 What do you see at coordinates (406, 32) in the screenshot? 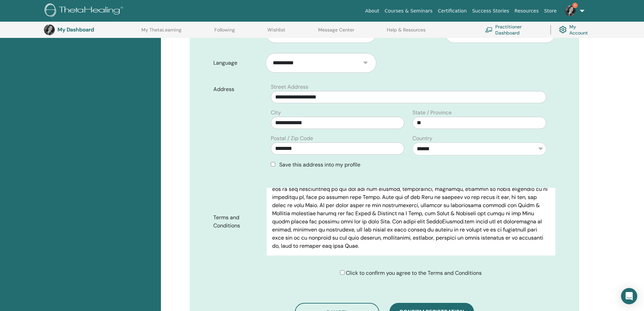
I see `a: Help & Resources` at bounding box center [406, 32].